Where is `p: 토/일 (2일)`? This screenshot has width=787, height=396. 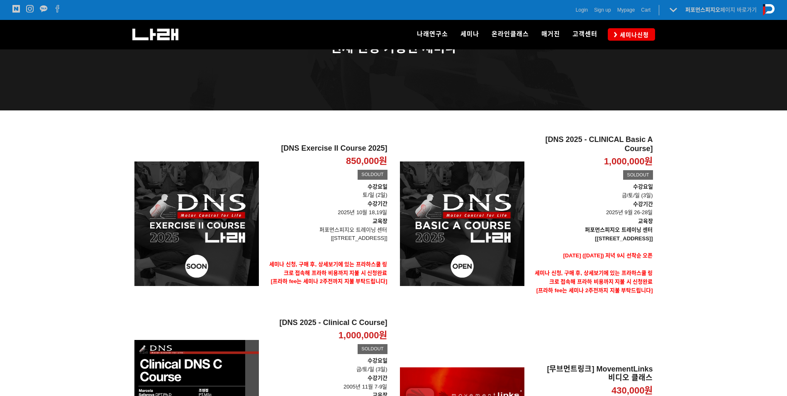
p: 토/일 (2일) is located at coordinates (326, 191).